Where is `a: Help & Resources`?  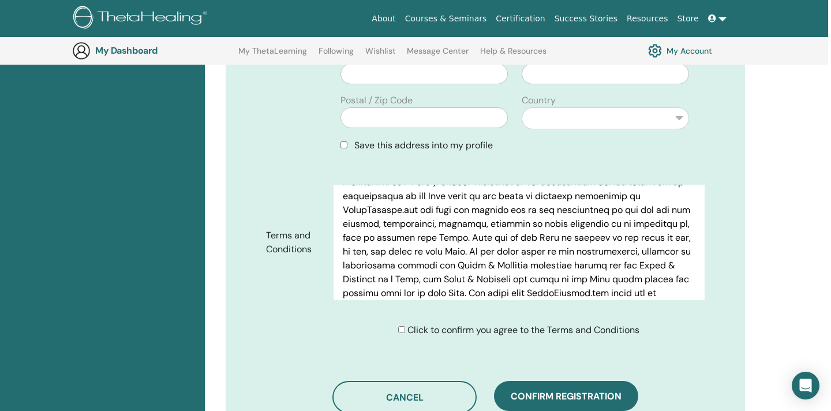
a: Help & Resources is located at coordinates (513, 55).